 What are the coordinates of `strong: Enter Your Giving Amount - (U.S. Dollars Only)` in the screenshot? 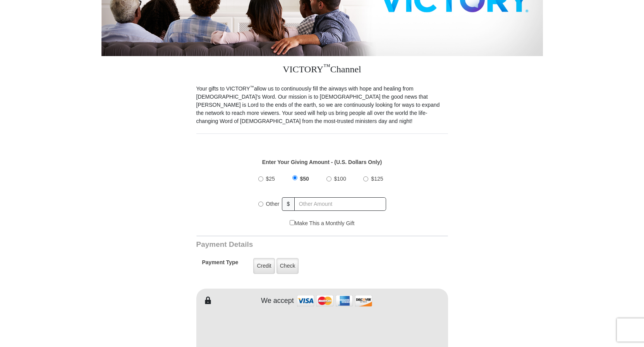 It's located at (322, 162).